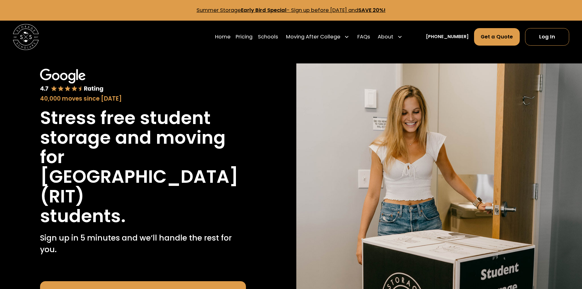 The height and width of the screenshot is (289, 582). Describe the element at coordinates (143, 138) in the screenshot. I see `h1: Stress free student storage and moving for` at that location.